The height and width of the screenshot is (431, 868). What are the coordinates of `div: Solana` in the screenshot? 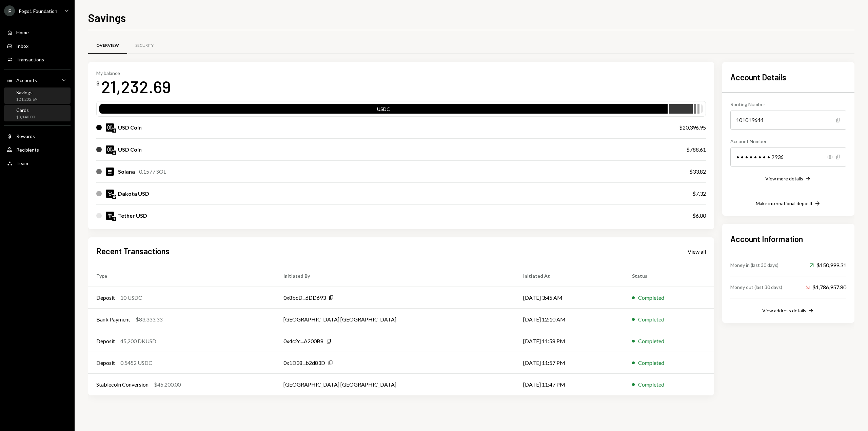 It's located at (126, 171).